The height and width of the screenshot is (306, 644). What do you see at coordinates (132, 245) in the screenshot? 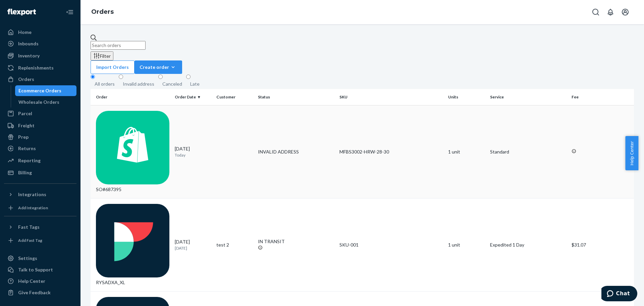
I see `div: RYSADXA_XL` at bounding box center [132, 245].